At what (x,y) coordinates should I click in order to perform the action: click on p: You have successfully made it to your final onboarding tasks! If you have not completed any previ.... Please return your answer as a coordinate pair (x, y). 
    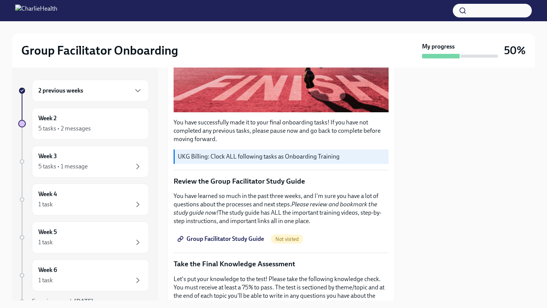
    Looking at the image, I should click on (281, 131).